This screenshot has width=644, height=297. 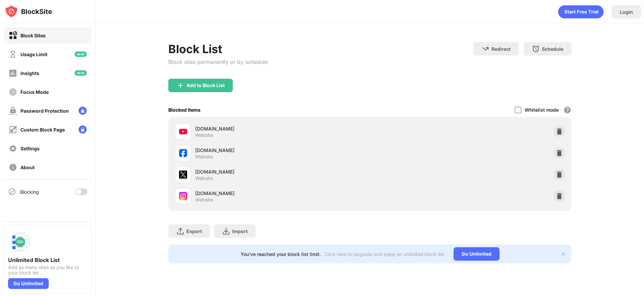 What do you see at coordinates (13, 54) in the screenshot?
I see `img: time-usage-off.svg` at bounding box center [13, 54].